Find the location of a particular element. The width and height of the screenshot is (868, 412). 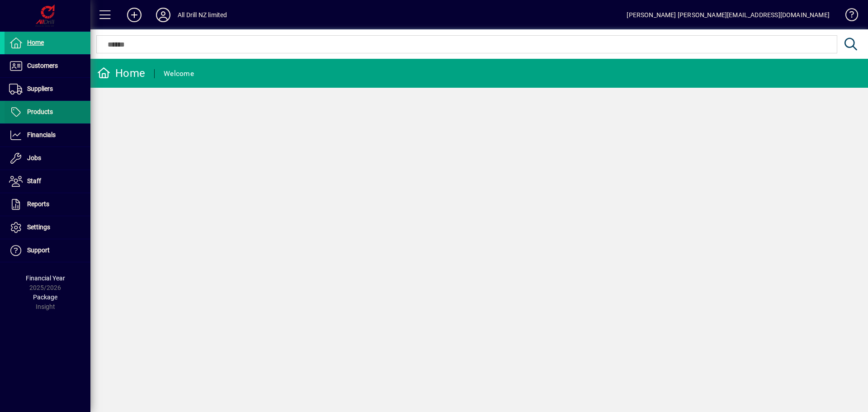

span: Financial Year is located at coordinates (45, 278).